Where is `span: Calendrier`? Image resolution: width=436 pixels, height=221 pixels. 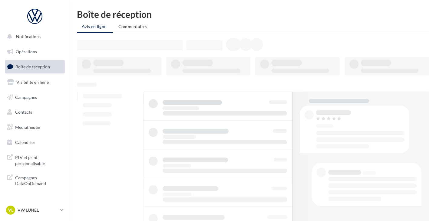
span: Calendrier is located at coordinates (25, 142).